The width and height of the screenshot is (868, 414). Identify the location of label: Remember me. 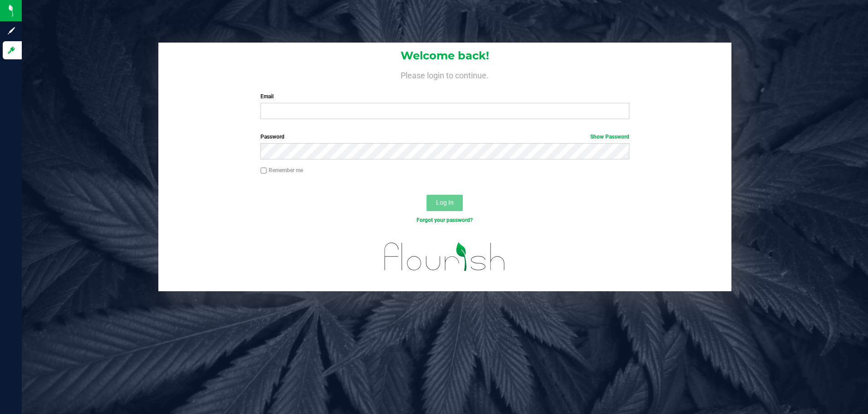
(282, 170).